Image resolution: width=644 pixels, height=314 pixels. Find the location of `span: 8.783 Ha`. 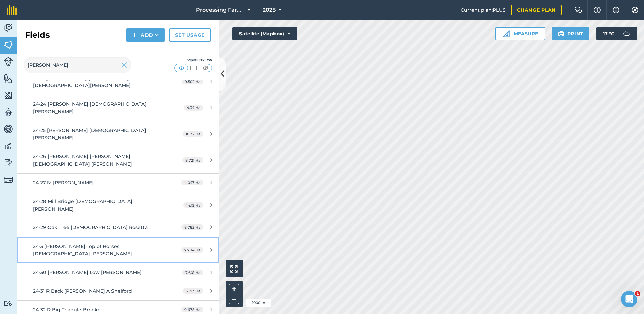

span: 8.783 Ha is located at coordinates (193, 227).